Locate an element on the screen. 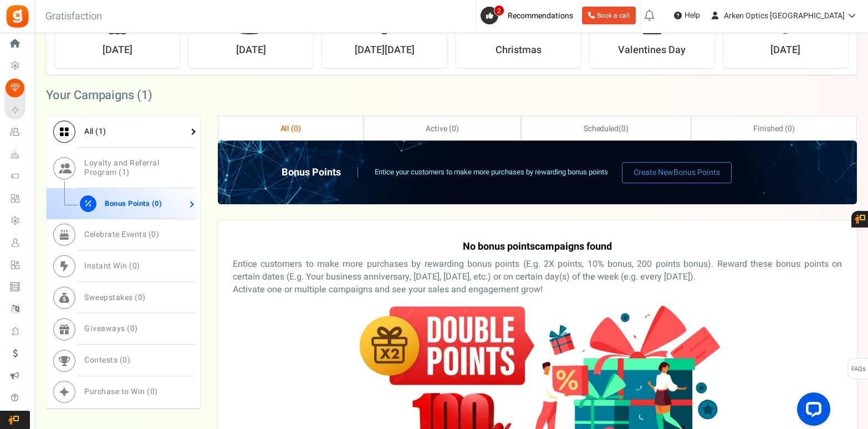  strong: Christmas is located at coordinates (518, 51).